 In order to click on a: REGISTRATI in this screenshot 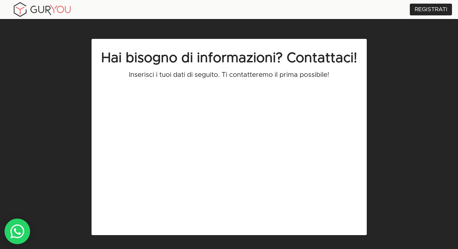, I will do `click(431, 9)`.